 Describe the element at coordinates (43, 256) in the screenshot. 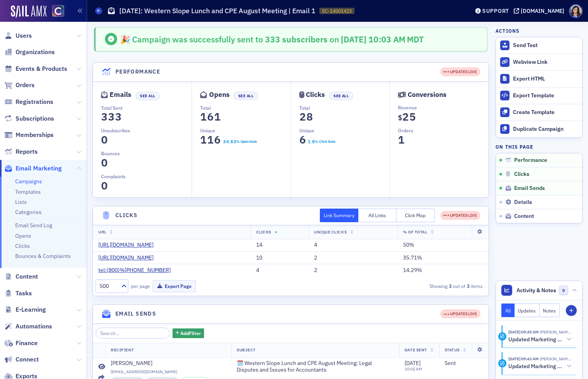

I see `a: Bounces & Complaints` at that location.